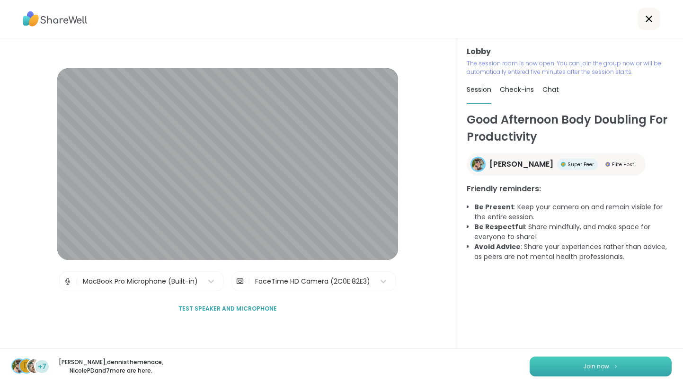 The image size is (683, 384). Describe the element at coordinates (68, 281) in the screenshot. I see `img: Microphone` at that location.